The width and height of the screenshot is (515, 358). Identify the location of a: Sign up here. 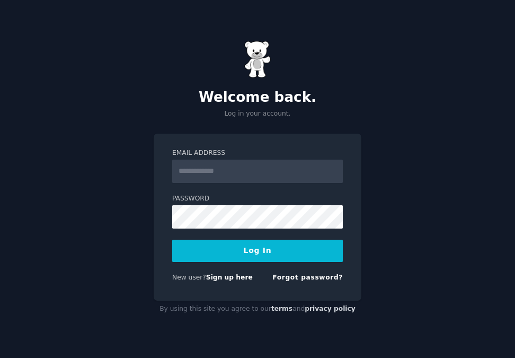
(230, 277).